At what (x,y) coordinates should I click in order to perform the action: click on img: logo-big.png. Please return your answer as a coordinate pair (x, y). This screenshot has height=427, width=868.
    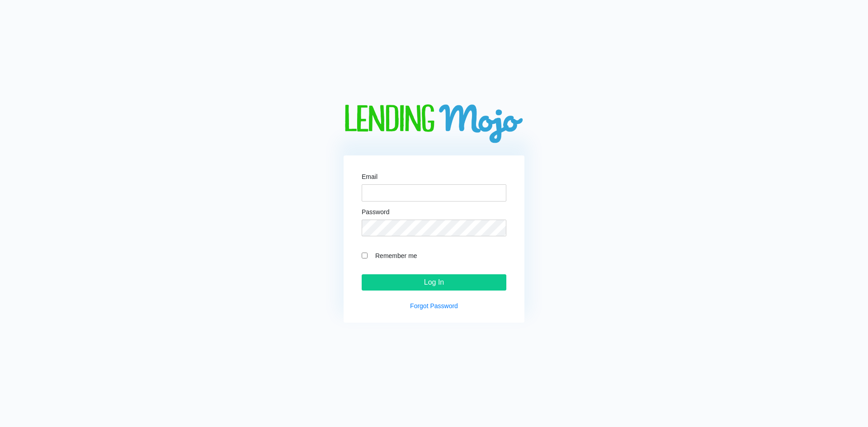
    Looking at the image, I should click on (434, 124).